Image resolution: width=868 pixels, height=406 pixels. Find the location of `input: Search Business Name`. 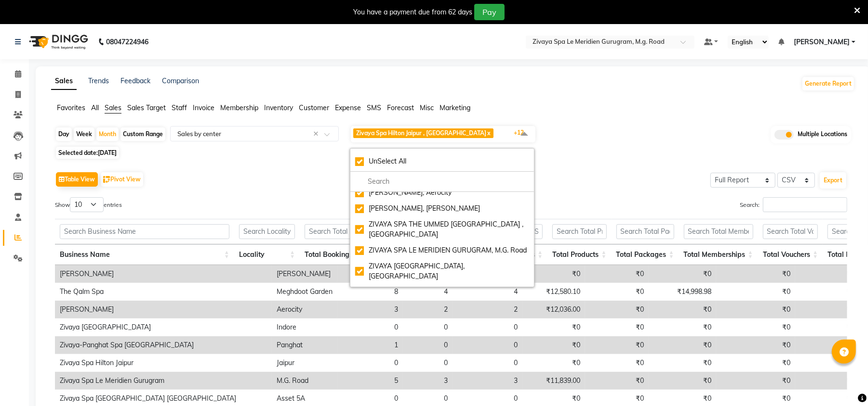

input: Search Business Name is located at coordinates (145, 232).